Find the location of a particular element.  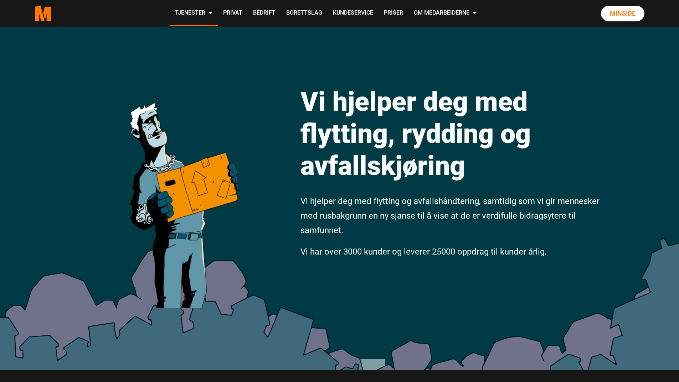

a: Privat is located at coordinates (233, 13).